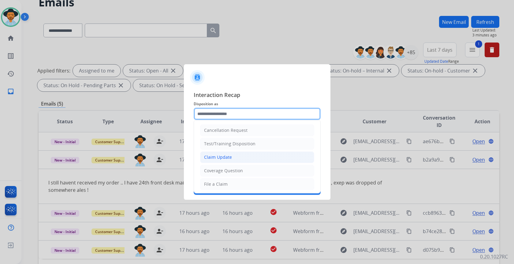 Image resolution: width=514 pixels, height=264 pixels. I want to click on div: Claim Update, so click(218, 157).